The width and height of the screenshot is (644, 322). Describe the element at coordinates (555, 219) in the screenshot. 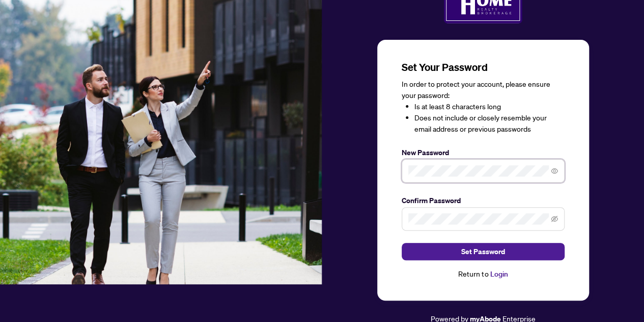

I see `span: eye-invisible` at that location.